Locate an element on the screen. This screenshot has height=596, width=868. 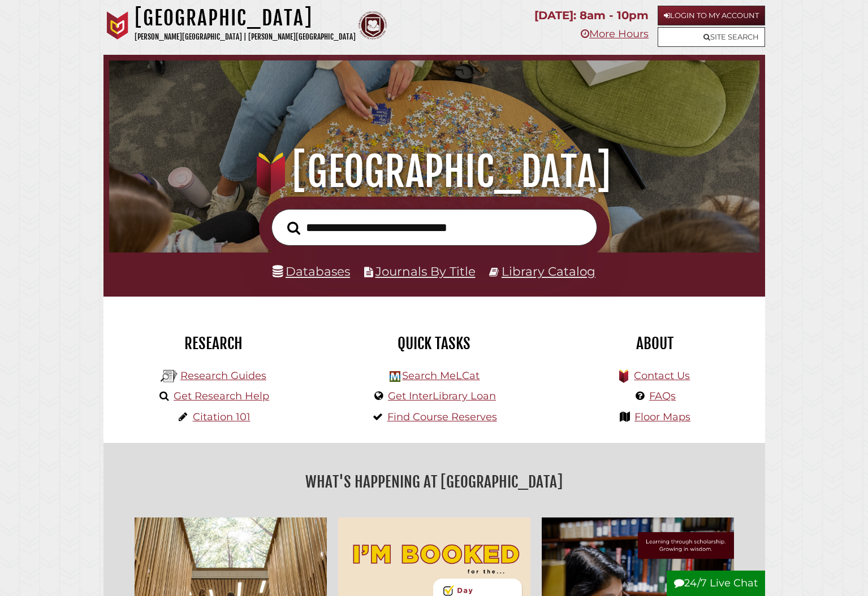
h2: Research is located at coordinates (213, 344).